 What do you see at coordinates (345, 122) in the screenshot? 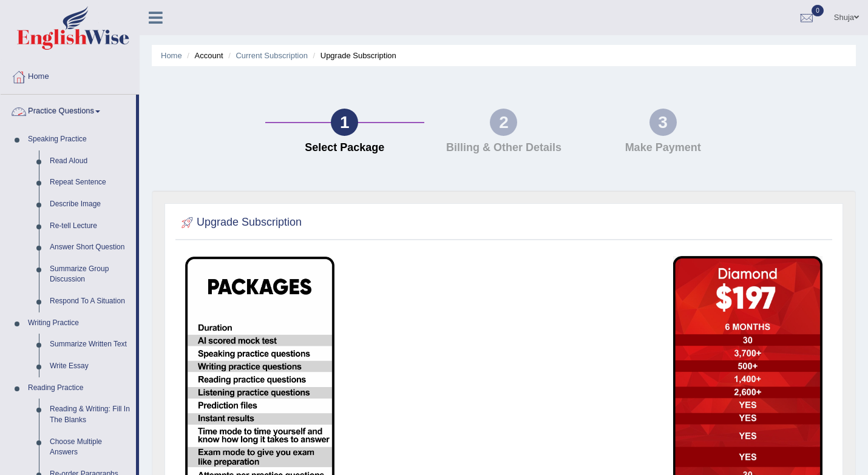
I see `div: 1` at bounding box center [345, 122].